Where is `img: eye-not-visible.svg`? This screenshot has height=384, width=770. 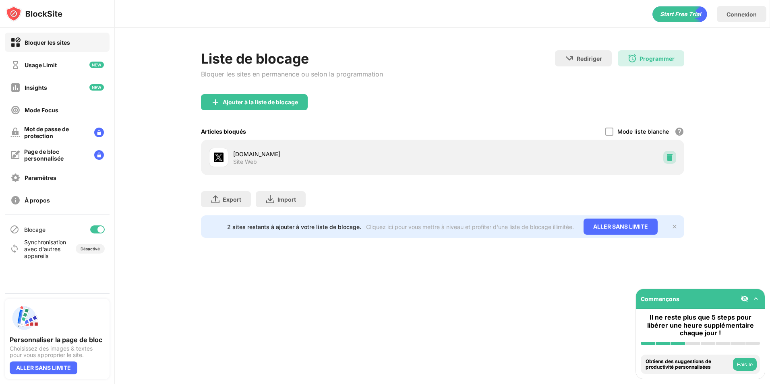 img: eye-not-visible.svg is located at coordinates (744, 299).